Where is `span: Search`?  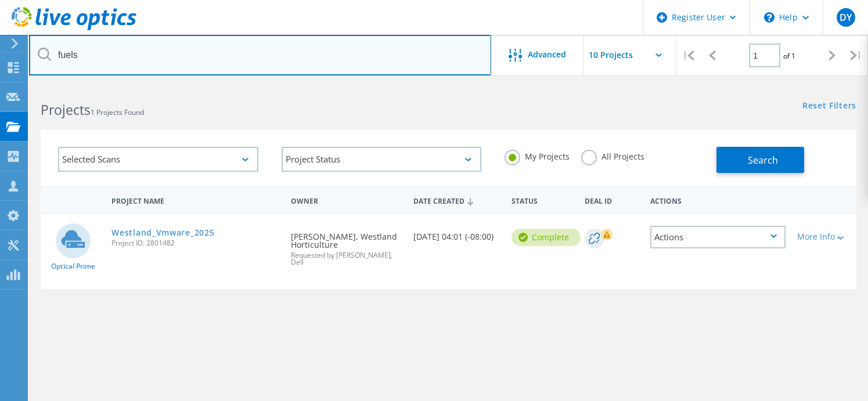 span: Search is located at coordinates (763, 160).